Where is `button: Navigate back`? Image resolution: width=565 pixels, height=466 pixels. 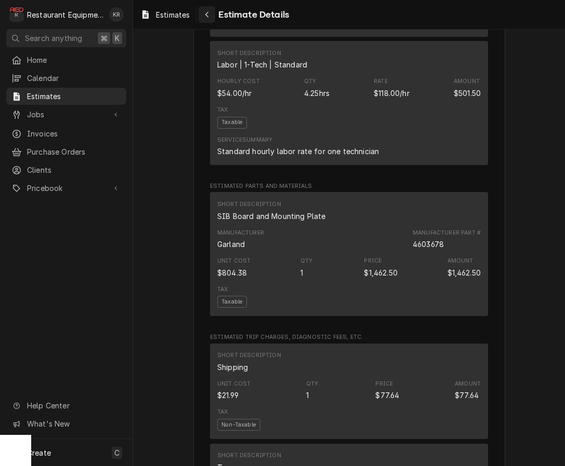
button: Navigate back is located at coordinates (207, 15).